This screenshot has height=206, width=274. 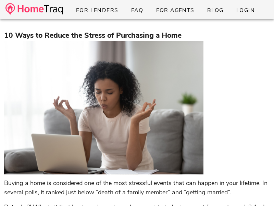 What do you see at coordinates (245, 10) in the screenshot?
I see `a: Login` at bounding box center [245, 10].